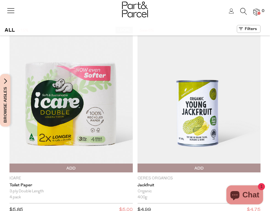 This screenshot has width=270, height=211. What do you see at coordinates (71, 178) in the screenshot?
I see `p: icare` at bounding box center [71, 178].